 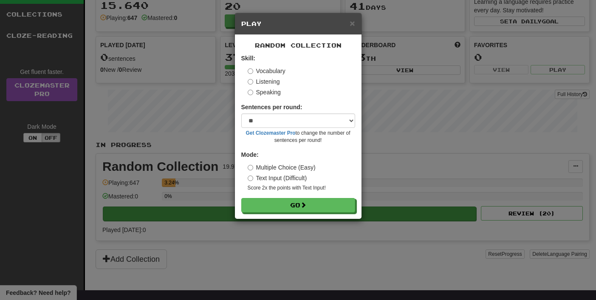 I want to click on input: Text Input (Difficult), so click(x=250, y=178).